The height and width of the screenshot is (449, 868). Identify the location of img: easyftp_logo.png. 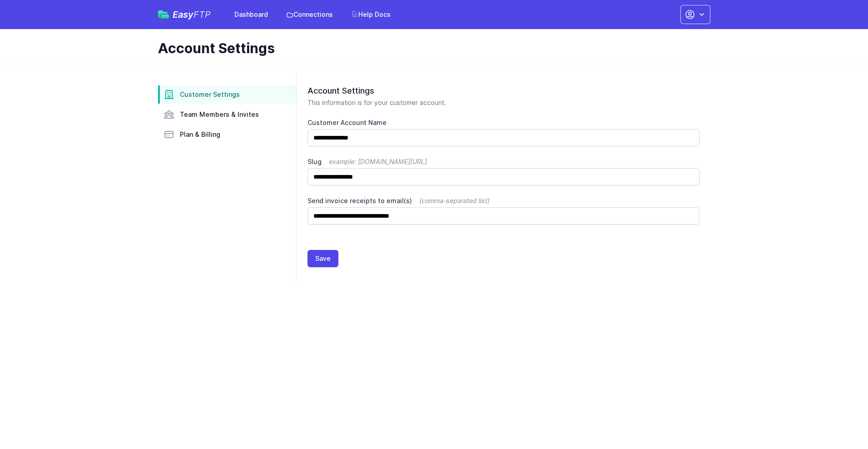
(164, 14).